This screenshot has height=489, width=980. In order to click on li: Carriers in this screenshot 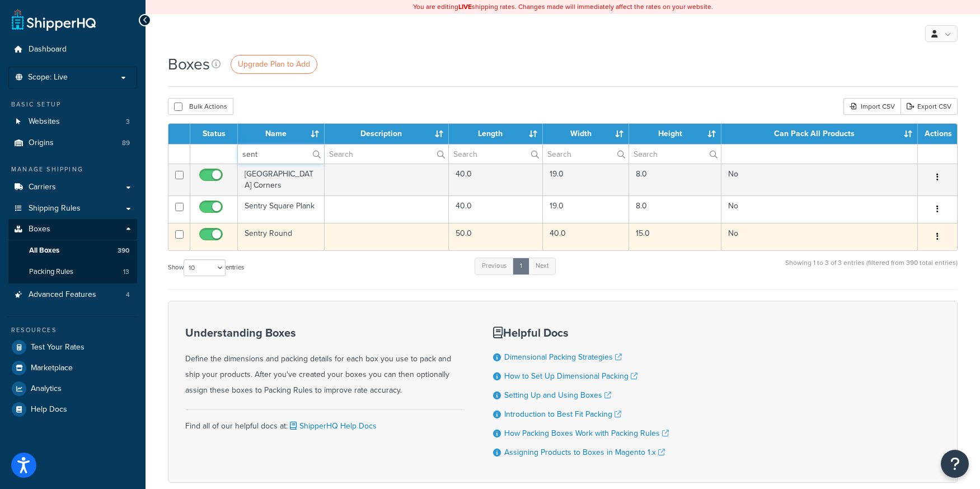, I will do `click(73, 187)`.